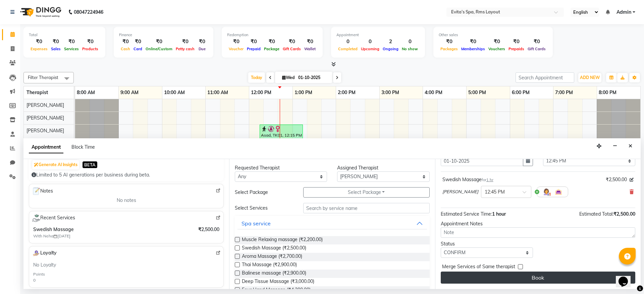 The height and width of the screenshot is (294, 644). I want to click on button: Spa service, so click(332, 223).